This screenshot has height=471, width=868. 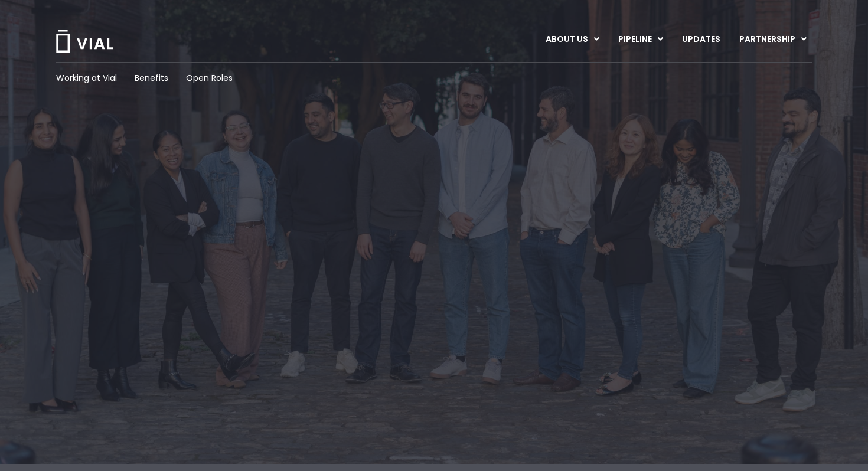 I want to click on span: Working at Vial, so click(x=86, y=78).